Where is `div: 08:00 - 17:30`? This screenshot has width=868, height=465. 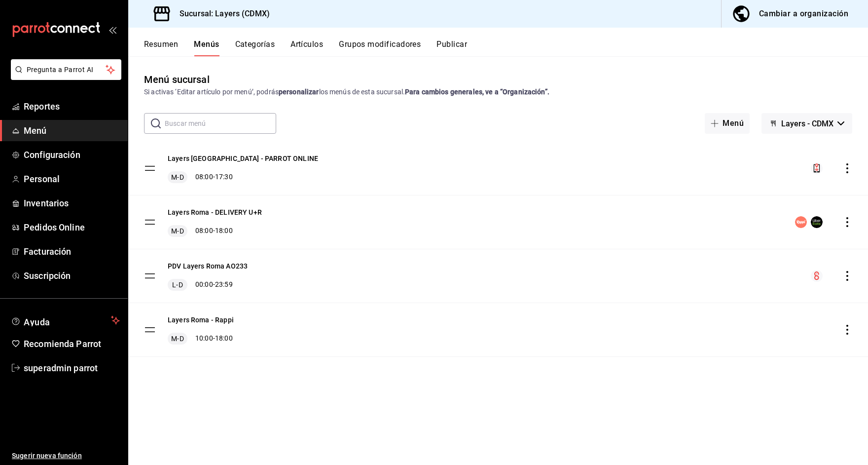
div: 08:00 - 17:30 is located at coordinates (243, 177).